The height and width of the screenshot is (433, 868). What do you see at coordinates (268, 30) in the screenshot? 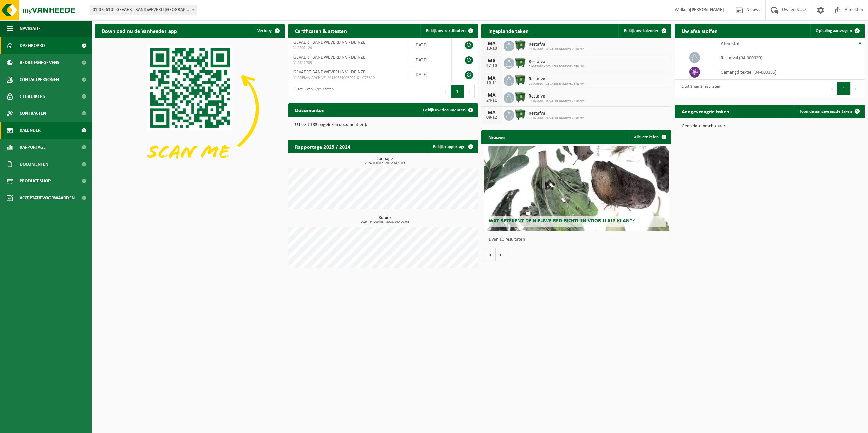
I see `button: Verberg` at bounding box center [268, 30].